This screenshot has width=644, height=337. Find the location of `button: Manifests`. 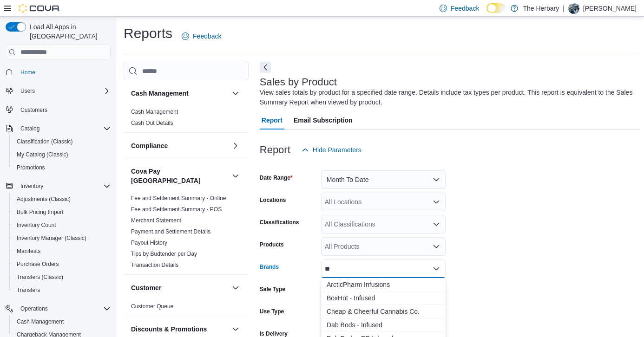

button: Manifests is located at coordinates (62, 251).